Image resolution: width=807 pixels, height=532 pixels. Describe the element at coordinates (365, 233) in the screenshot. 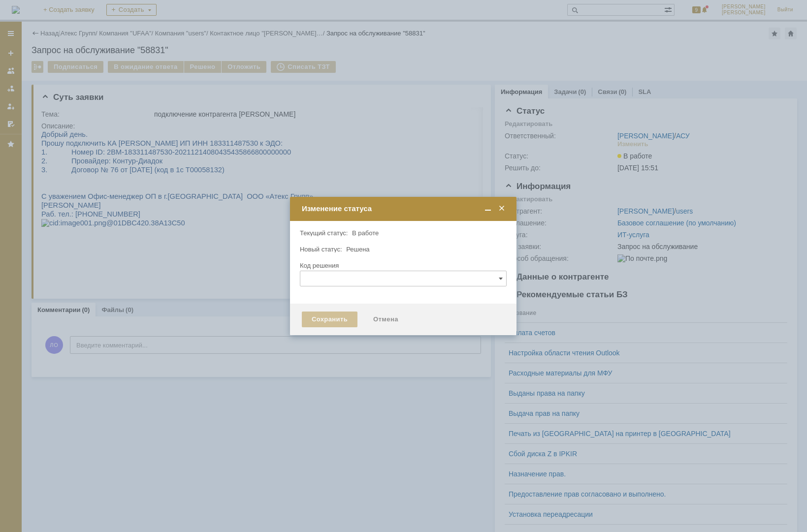

I see `span: В работе` at that location.